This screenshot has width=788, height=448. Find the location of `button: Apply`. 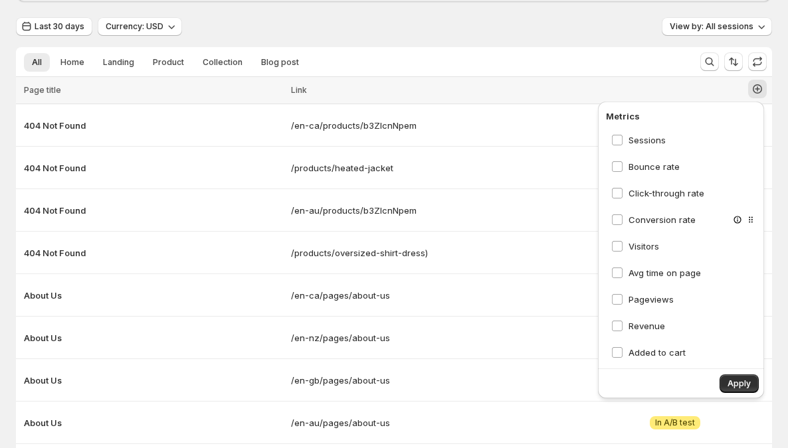

button: Apply is located at coordinates (739, 384).